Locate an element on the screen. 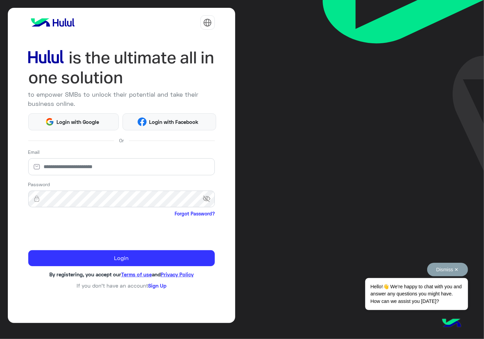 This screenshot has height=339, width=484. a: Sign Up is located at coordinates (157, 286).